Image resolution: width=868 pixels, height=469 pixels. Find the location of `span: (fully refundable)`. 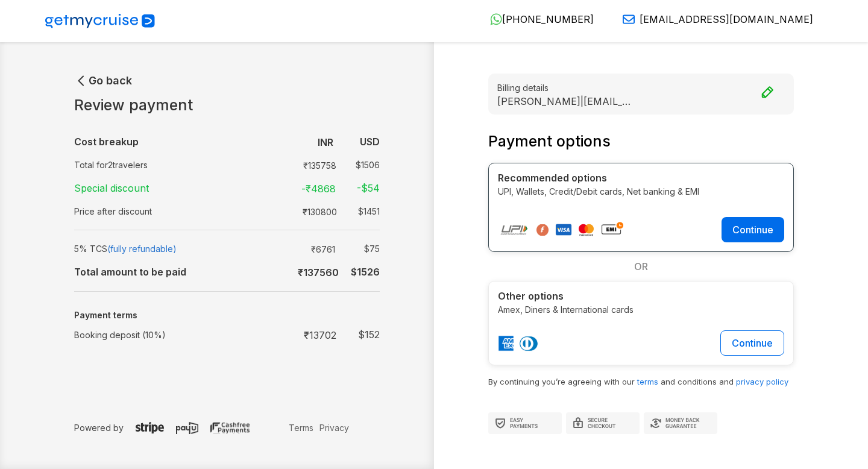

span: (fully refundable) is located at coordinates (142, 248).